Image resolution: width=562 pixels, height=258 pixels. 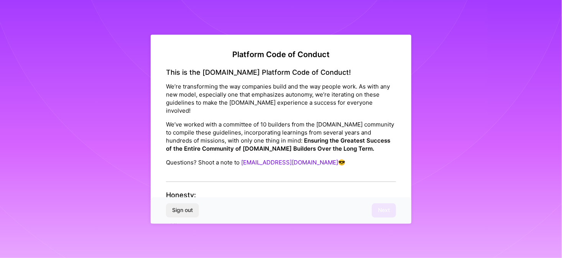 What do you see at coordinates (281, 99) in the screenshot?
I see `p: We’re transforming the way companies build and the way people work. As with any new model, especi...` at bounding box center [281, 99].